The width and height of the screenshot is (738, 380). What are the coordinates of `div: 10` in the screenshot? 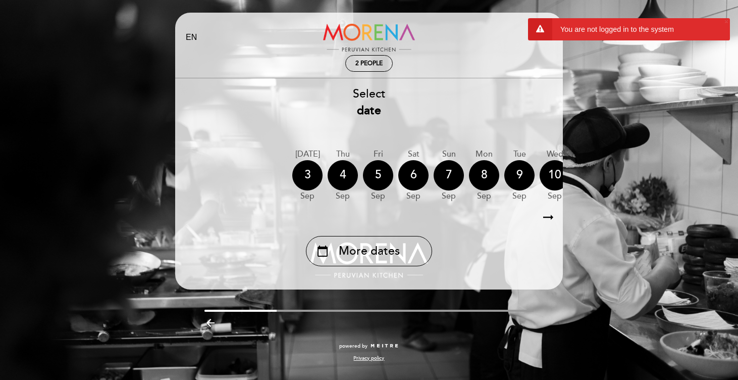 It's located at (555, 175).